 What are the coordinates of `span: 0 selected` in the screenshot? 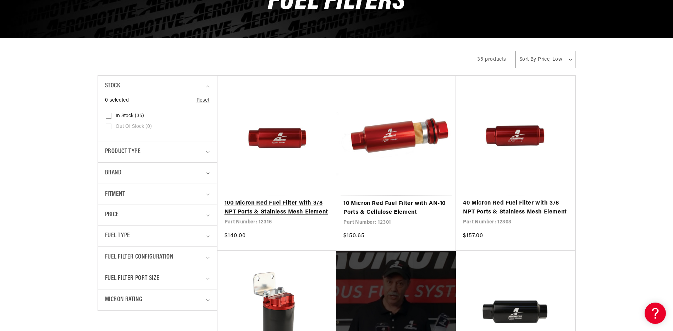 It's located at (117, 100).